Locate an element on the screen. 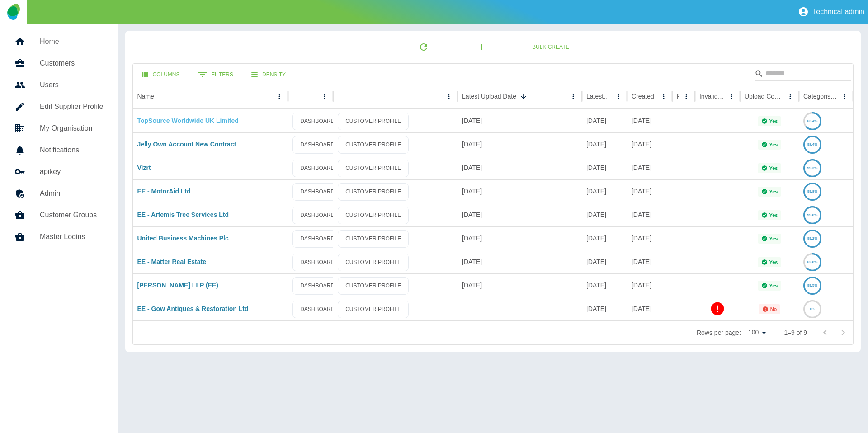  a: EE - Artemis Tree Services Ltd is located at coordinates (183, 215).